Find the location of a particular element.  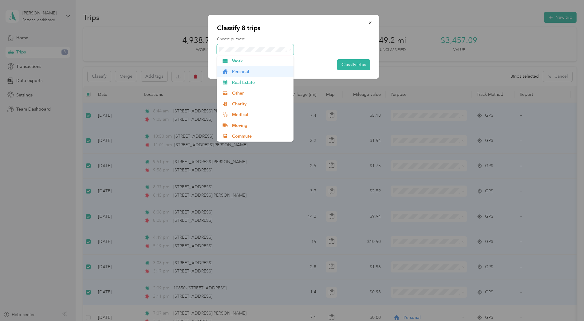

span: Moving is located at coordinates (261, 125).